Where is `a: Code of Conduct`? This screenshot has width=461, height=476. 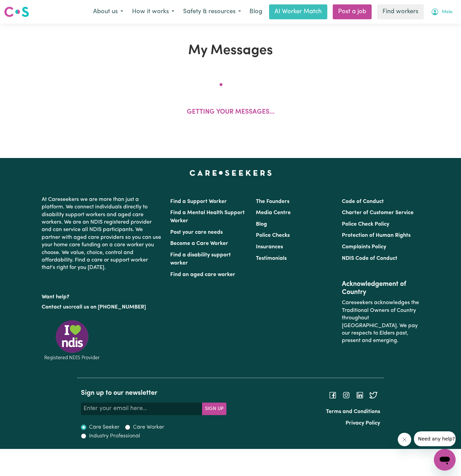 a: Code of Conduct is located at coordinates (363, 202).